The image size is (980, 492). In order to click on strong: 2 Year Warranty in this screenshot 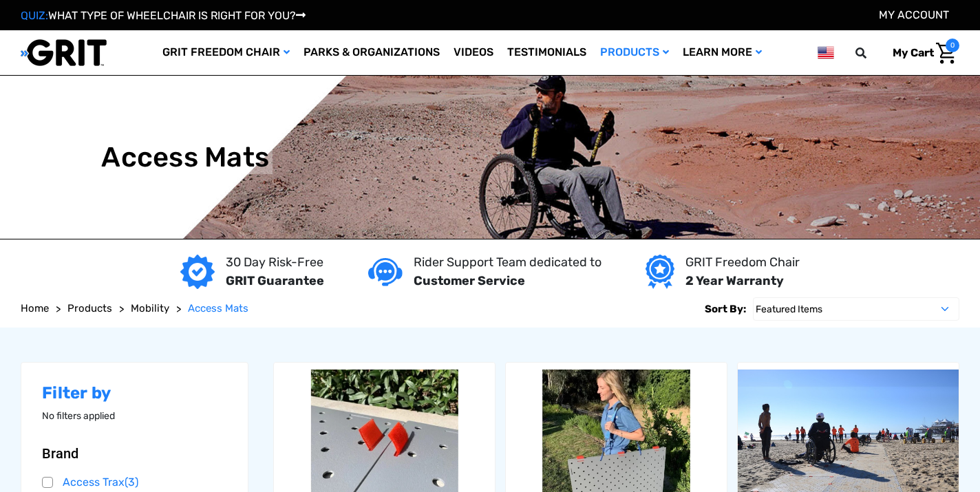, I will do `click(734, 281)`.